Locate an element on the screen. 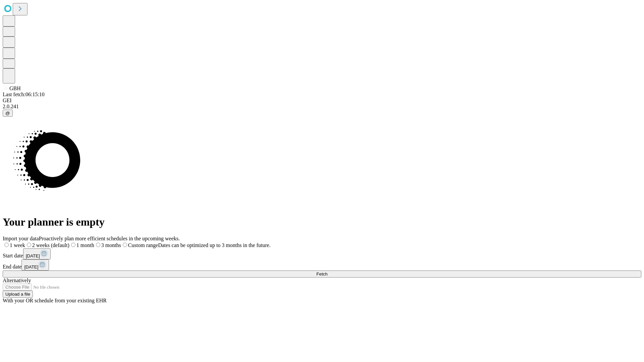 The width and height of the screenshot is (644, 362). div: Start date is located at coordinates (322, 254).